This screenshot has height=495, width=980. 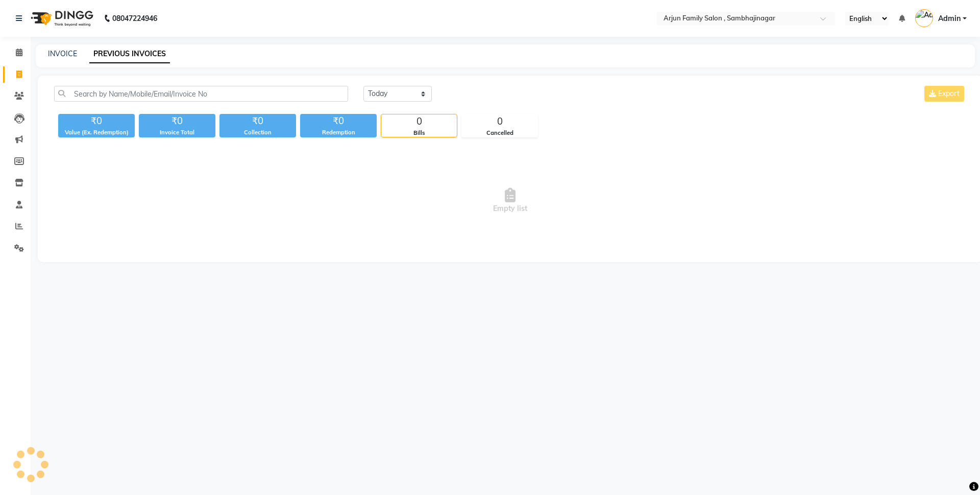 I want to click on input: Search by Name/Mobile/Email/Invoice No, so click(x=201, y=93).